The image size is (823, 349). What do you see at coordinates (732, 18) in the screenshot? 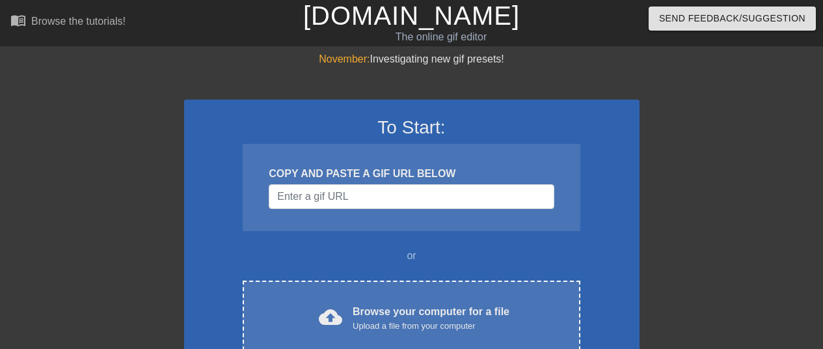
I see `button: Send Feedback/Suggestion` at bounding box center [732, 18].